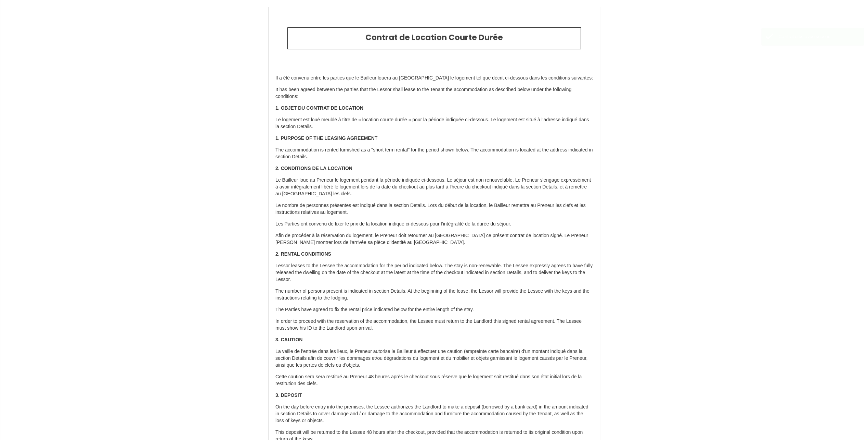 The width and height of the screenshot is (868, 440). Describe the element at coordinates (434, 123) in the screenshot. I see `p: Le logement est loué meublé à titre de « location courte durée » pour la période indiquée ci-dess...` at that location.